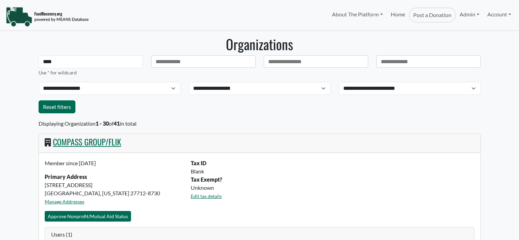 The image size is (519, 240). What do you see at coordinates (102, 123) in the screenshot?
I see `b: 1 - 30` at bounding box center [102, 123].